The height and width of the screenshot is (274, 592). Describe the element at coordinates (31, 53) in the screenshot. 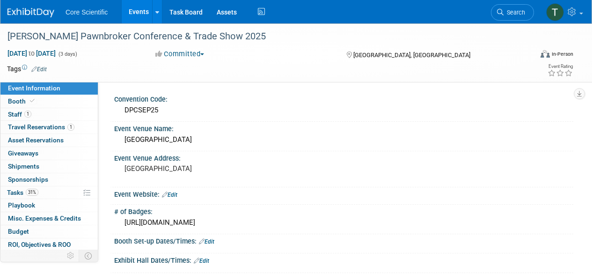

I see `span: to` at that location.